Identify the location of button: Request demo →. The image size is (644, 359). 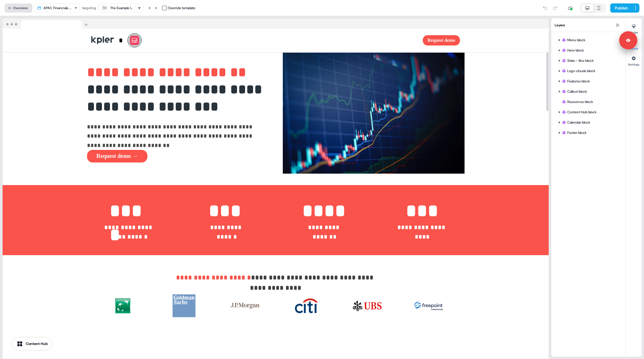
(117, 156).